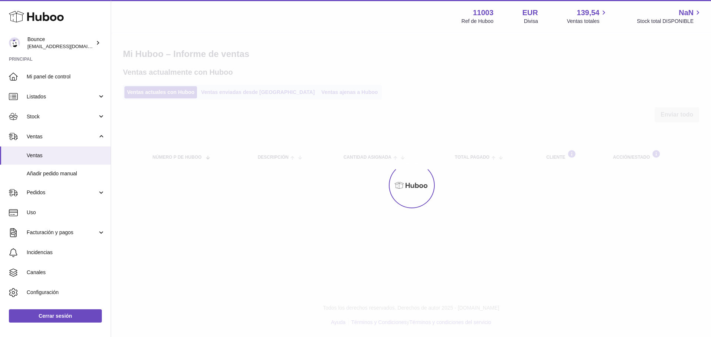 The width and height of the screenshot is (711, 337). Describe the element at coordinates (669, 21) in the screenshot. I see `span: Stock total DISPONIBLE` at that location.